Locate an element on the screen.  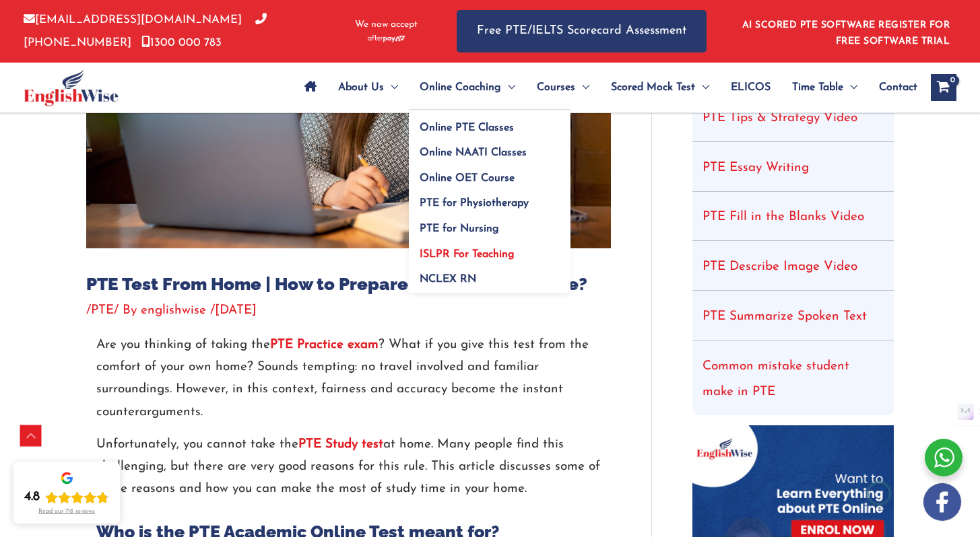
span: Online Coaching is located at coordinates (460, 87).